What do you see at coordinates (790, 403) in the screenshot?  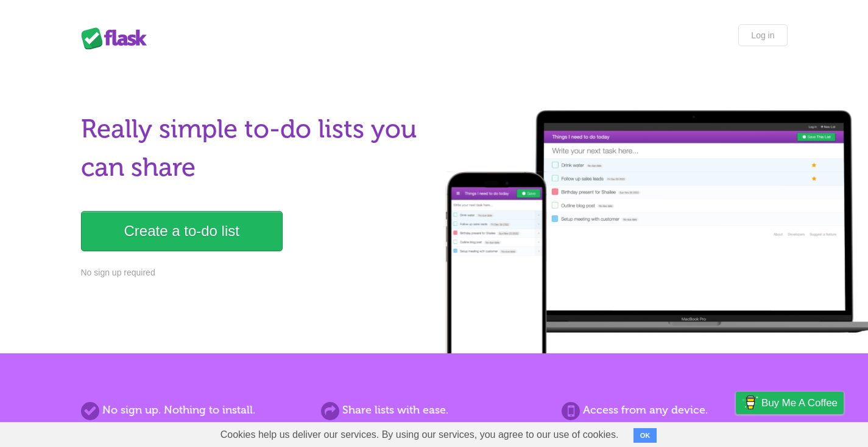 I see `a: Buy me a coffee` at bounding box center [790, 403].